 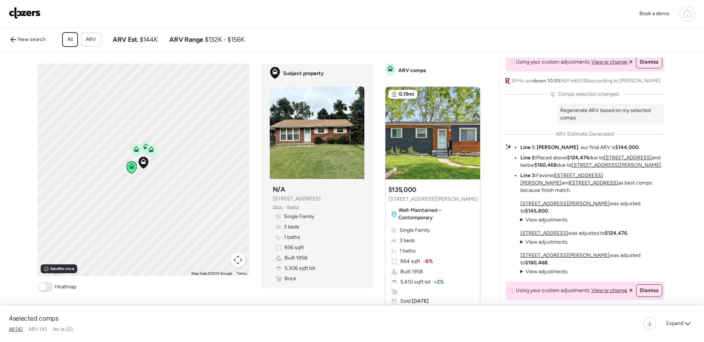 I want to click on span: $132K - $156K, so click(x=224, y=40).